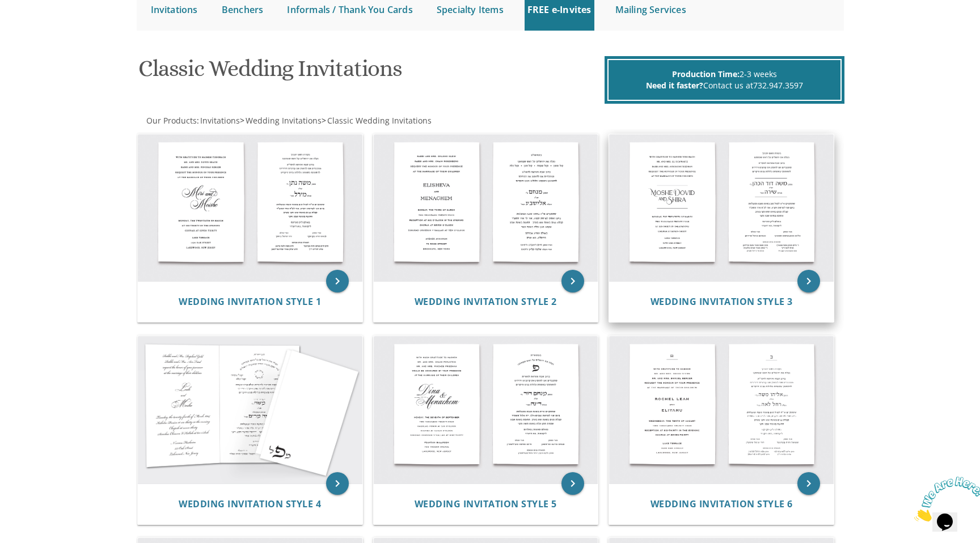  What do you see at coordinates (379, 121) in the screenshot?
I see `span: Classic Wedding Invitations` at bounding box center [379, 121].